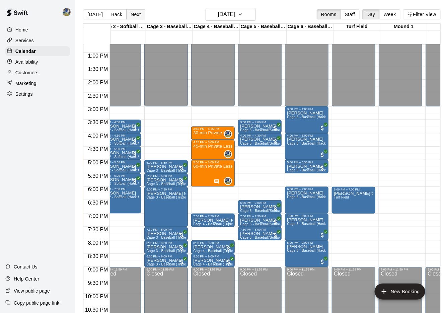 Image resolution: width=443 pixels, height=313 pixels. I want to click on div: Turf Field, so click(357, 27).